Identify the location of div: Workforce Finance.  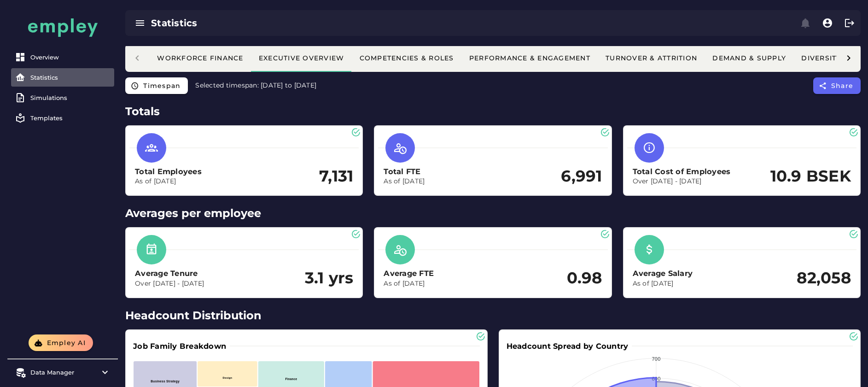
(200, 58).